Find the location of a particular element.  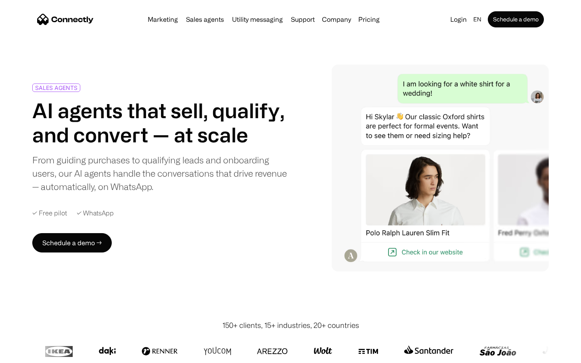

a: Support is located at coordinates (302, 19).